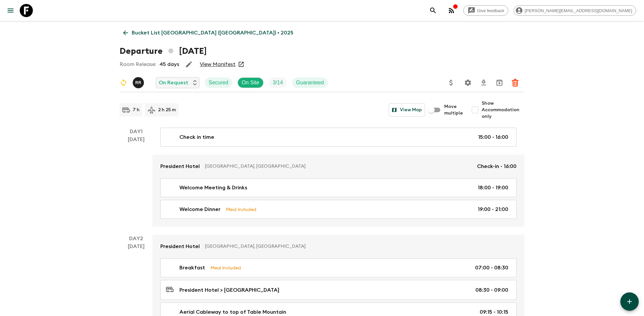 This screenshot has height=316, width=644. I want to click on p: 07:00 - 08:30, so click(491, 268).